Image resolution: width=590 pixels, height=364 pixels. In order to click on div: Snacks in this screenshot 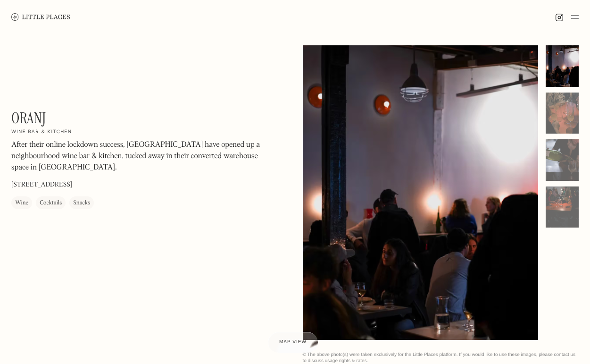, I will do `click(82, 203)`.